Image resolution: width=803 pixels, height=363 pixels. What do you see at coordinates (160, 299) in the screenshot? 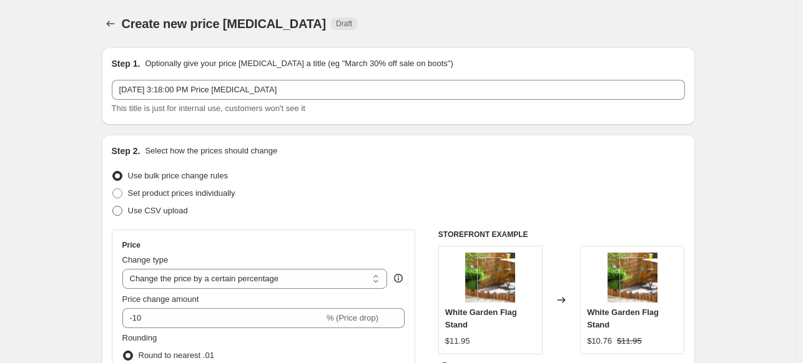
I see `span: Price change amount` at bounding box center [160, 299].